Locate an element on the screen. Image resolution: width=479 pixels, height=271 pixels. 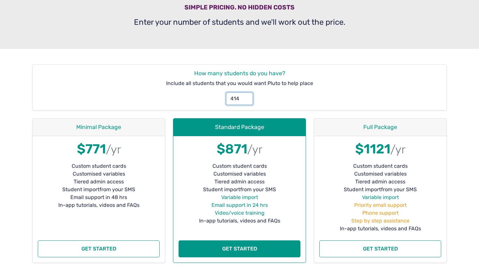
h3: Simple pricing. No hidden costs is located at coordinates (239, 8).